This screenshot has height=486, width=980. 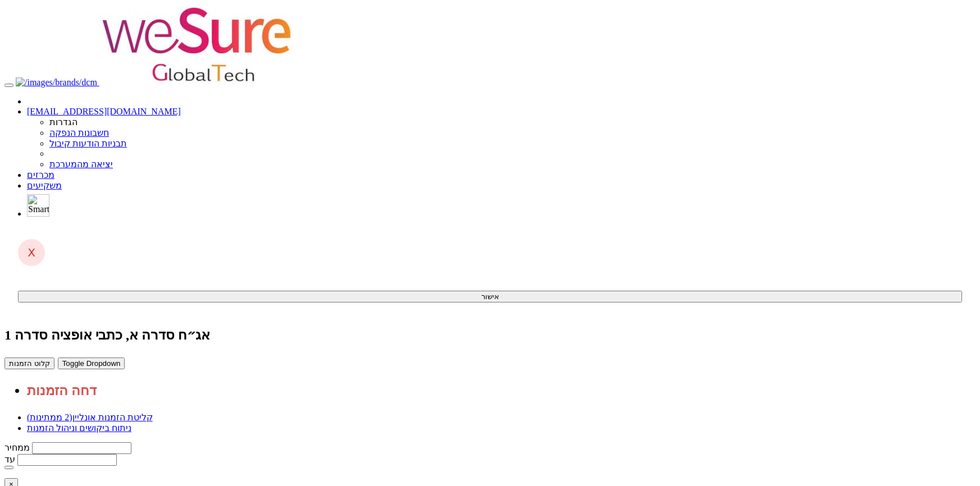 What do you see at coordinates (31, 253) in the screenshot?
I see `span: X` at bounding box center [31, 253].